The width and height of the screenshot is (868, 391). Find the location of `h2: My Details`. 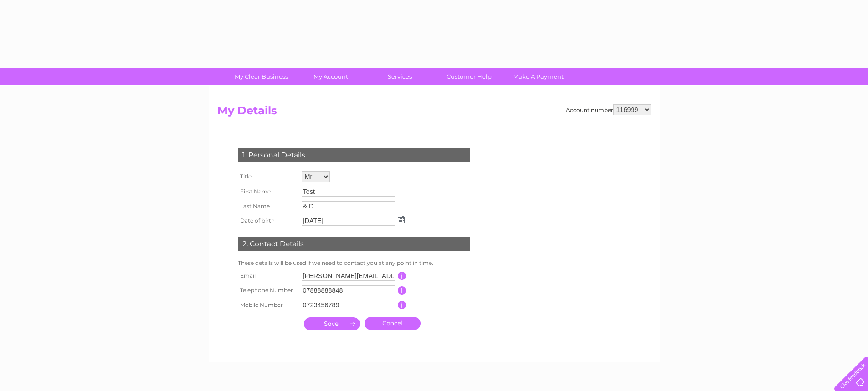

h2: My Details is located at coordinates (434, 113).